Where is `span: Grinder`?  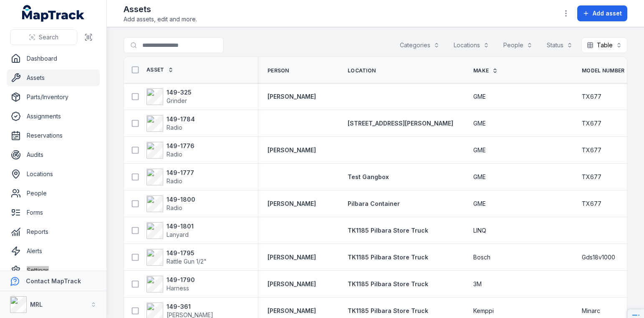
span: Grinder is located at coordinates (177, 100).